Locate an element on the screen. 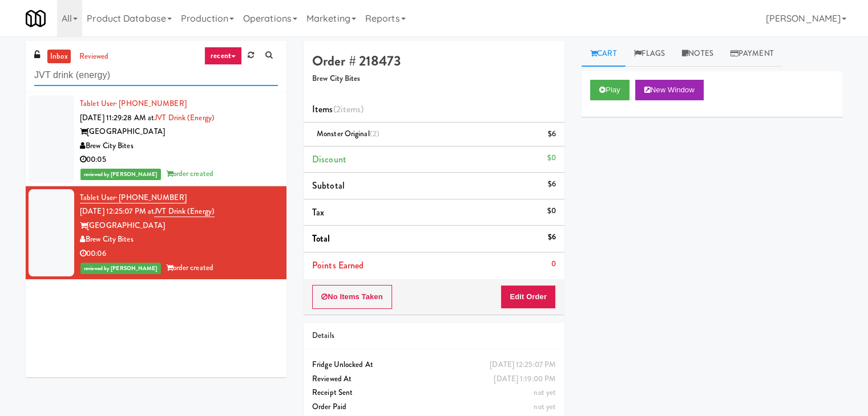 The height and width of the screenshot is (416, 868). span: Discount is located at coordinates (329, 159).